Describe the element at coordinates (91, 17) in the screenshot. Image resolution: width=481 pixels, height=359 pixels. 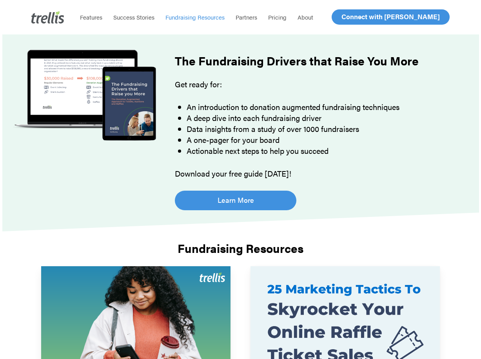
I see `span: Features` at that location.